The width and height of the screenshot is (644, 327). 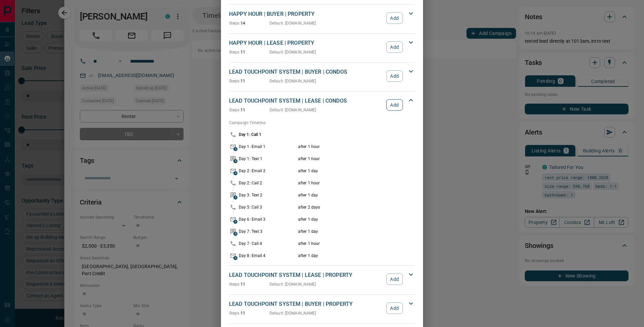 What do you see at coordinates (306, 43) in the screenshot?
I see `p: HAPPY HOUR | LEASE | PROPERTY` at bounding box center [306, 43].